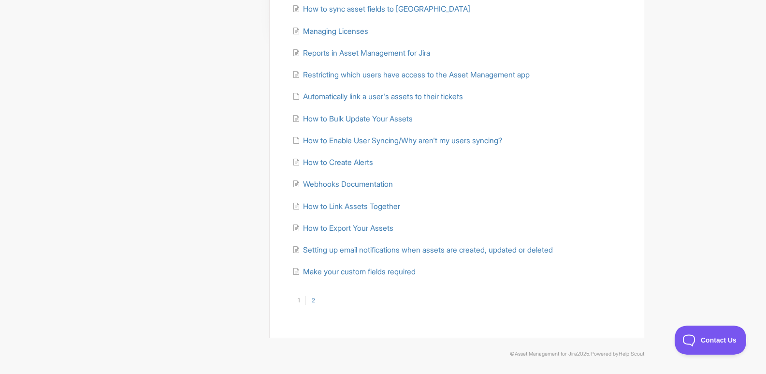  I want to click on span: Restricting which users have access to the Asset Management app, so click(416, 74).